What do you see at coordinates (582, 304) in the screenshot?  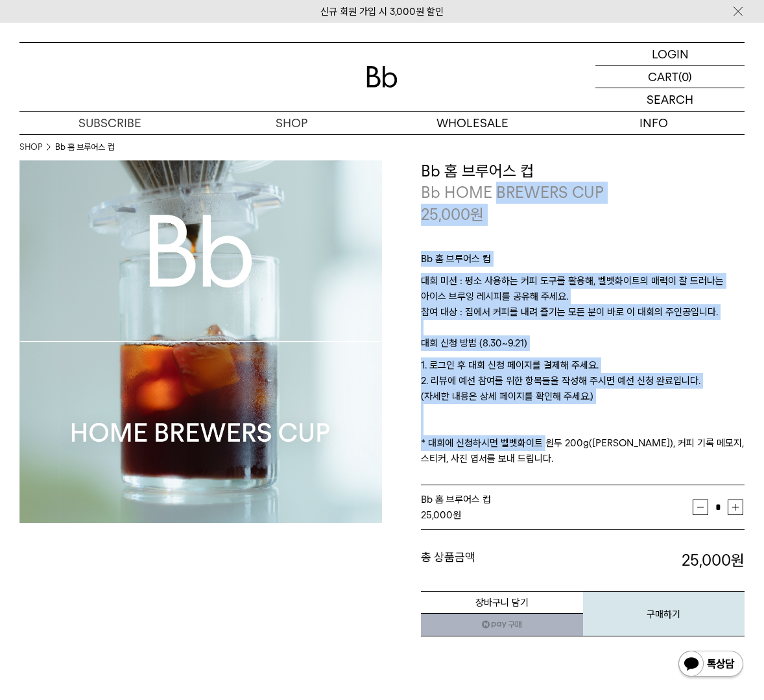 I see `p: 대회 미션 : 평소 사용하는 커피 도구를 활용해, 벨벳화이트의 매력이 잘 드러나는 아이스 브루잉 레시피를 공유해 주세요. 참여 대상 : 집에서 커피를 내려 즐기는 모든 분이 ...` at bounding box center [582, 304].